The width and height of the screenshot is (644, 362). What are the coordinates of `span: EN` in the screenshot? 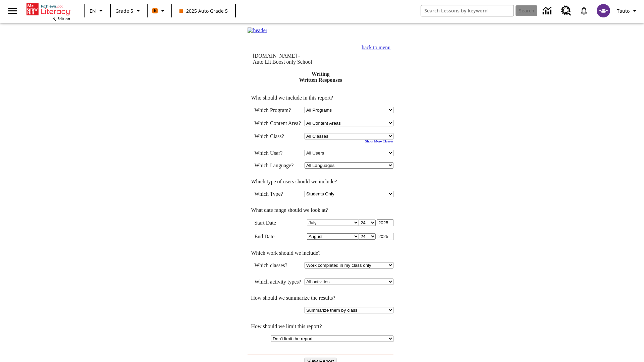 It's located at (93, 11).